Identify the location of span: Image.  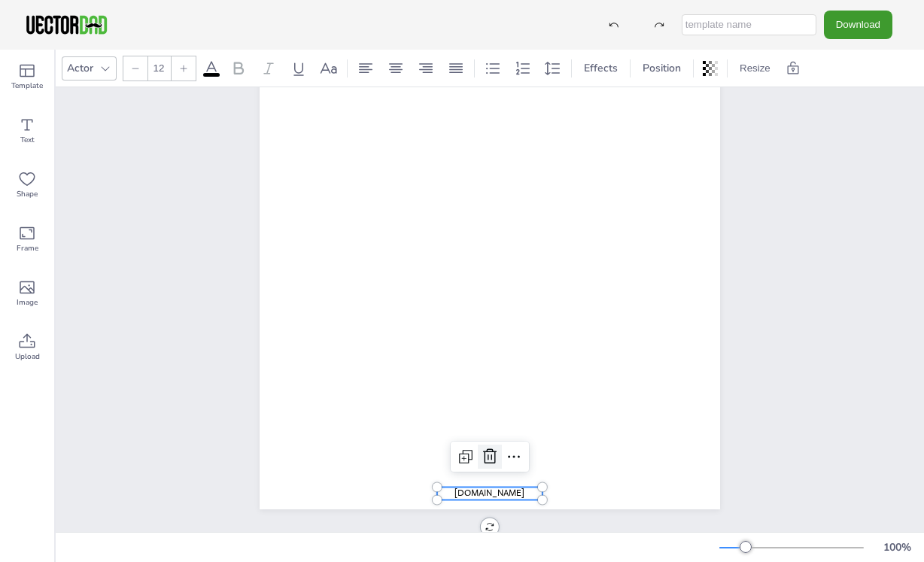
(27, 302).